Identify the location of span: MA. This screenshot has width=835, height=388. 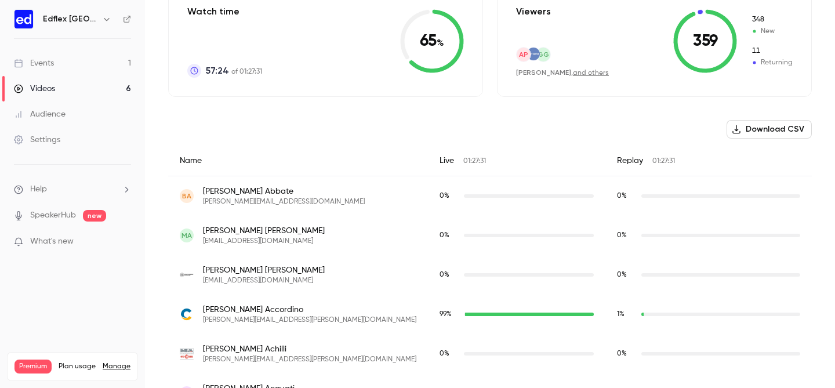
(187, 235).